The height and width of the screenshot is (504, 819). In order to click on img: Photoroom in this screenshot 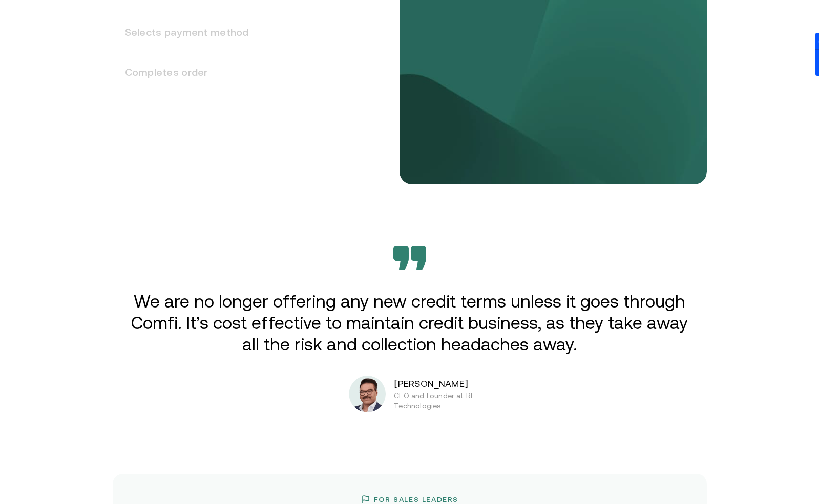, I will do `click(367, 394)`.